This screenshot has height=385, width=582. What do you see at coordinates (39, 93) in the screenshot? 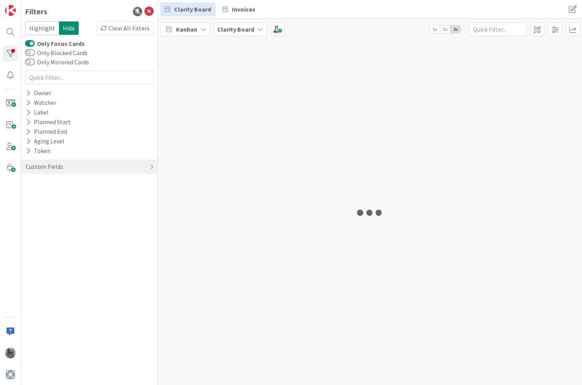
I see `div: Owner` at bounding box center [39, 93].